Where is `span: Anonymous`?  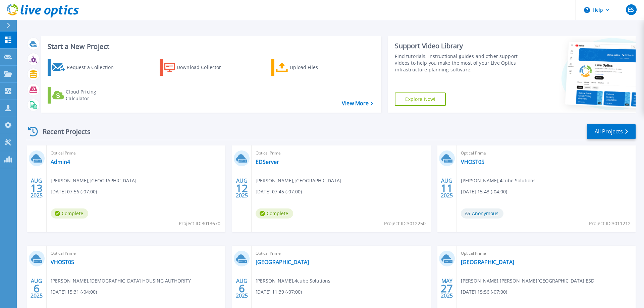
span: Anonymous is located at coordinates (482, 213).